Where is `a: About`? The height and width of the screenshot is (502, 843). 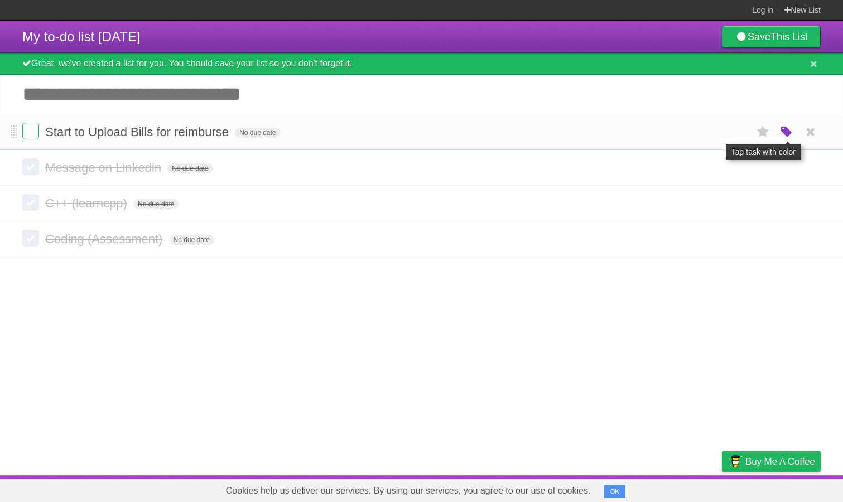
a: About is located at coordinates (585, 489).